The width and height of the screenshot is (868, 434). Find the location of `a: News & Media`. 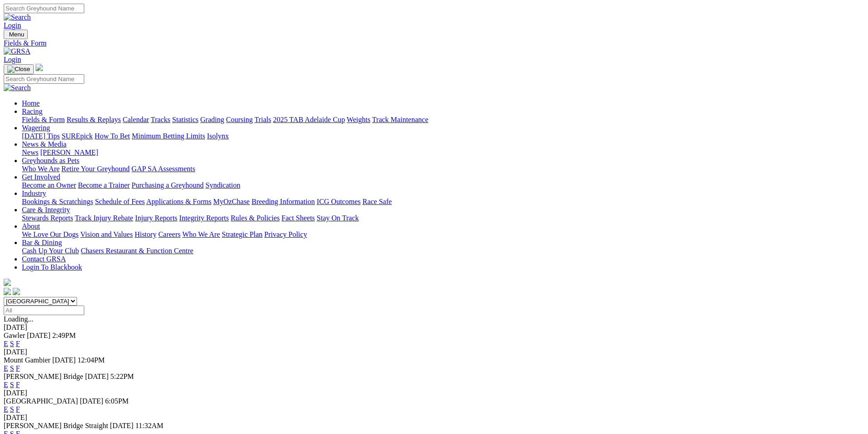

a: News & Media is located at coordinates (44, 144).